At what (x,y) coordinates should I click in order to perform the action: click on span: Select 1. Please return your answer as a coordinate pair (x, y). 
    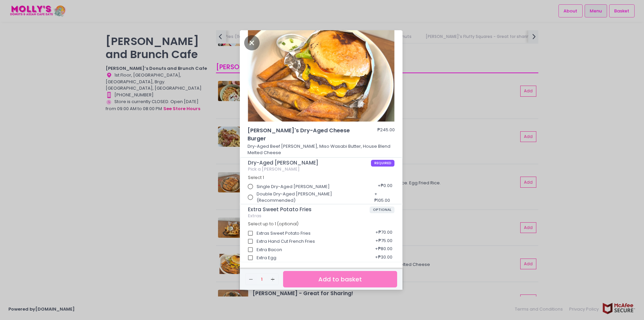
    Looking at the image, I should click on (256, 177).